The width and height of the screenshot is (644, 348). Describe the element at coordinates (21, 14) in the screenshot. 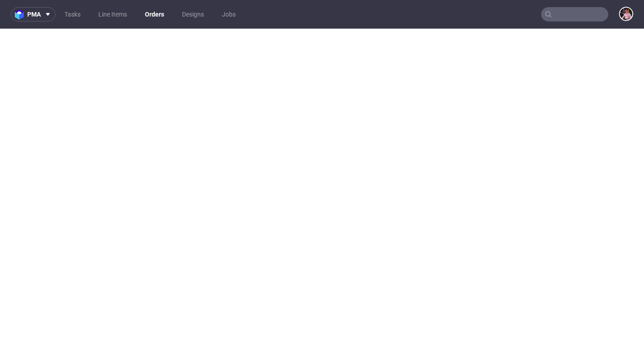

I see `img: logo` at that location.